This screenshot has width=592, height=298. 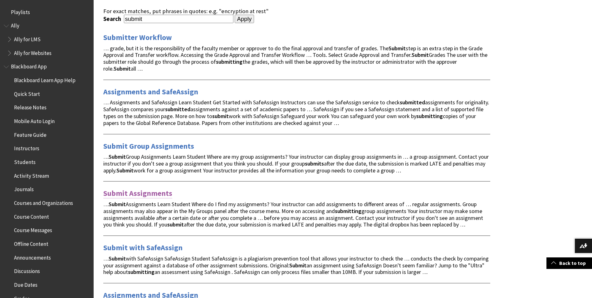 What do you see at coordinates (29, 65) in the screenshot?
I see `span: Blackboard App` at bounding box center [29, 65].